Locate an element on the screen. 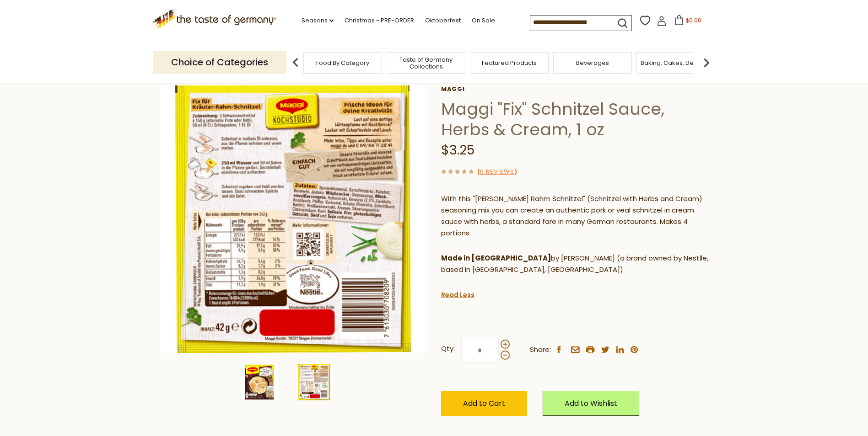  a: On Sale is located at coordinates (483, 20).